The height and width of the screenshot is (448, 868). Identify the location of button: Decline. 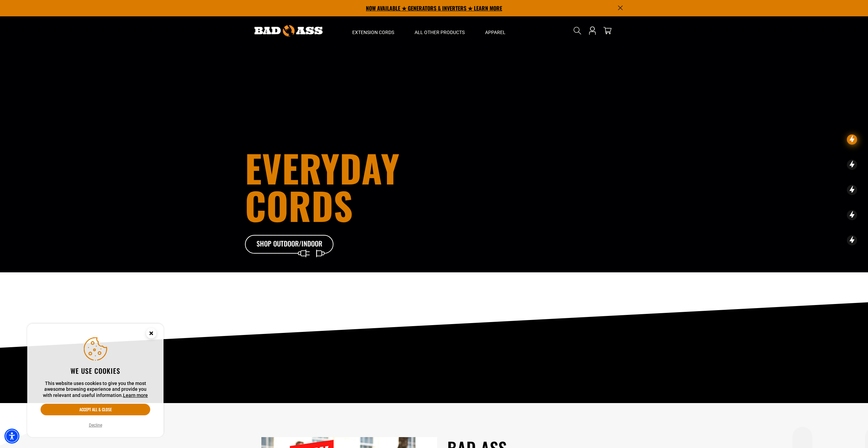
(95, 426).